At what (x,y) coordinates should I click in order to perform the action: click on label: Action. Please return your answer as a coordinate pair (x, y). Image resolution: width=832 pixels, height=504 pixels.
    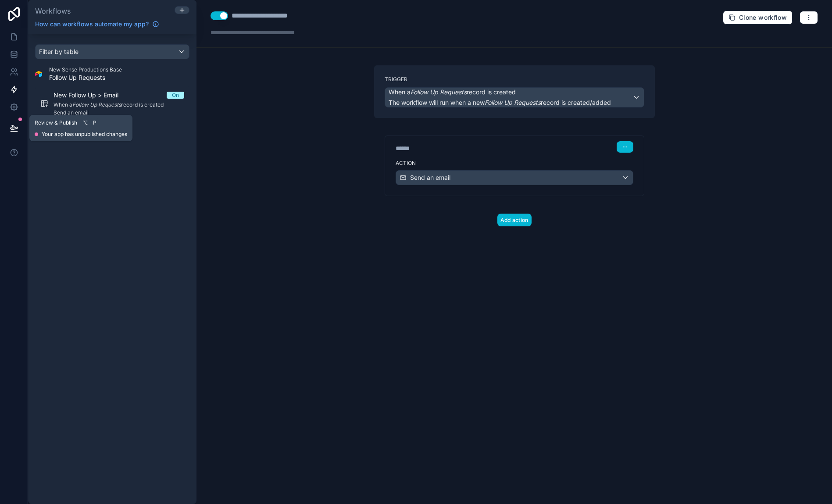
    Looking at the image, I should click on (514, 163).